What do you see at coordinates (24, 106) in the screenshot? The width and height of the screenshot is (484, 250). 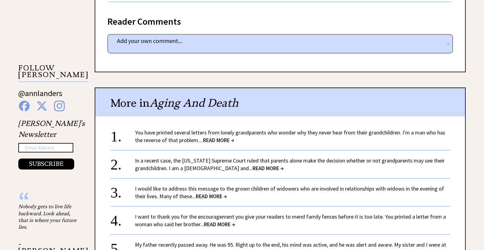 I see `img: facebook%20blue.png` at bounding box center [24, 106].